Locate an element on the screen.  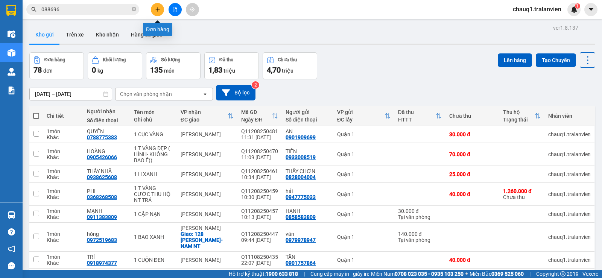
div: Giao: 128 VÕ THỊ SÁU- NAM NT is located at coordinates (207, 240).